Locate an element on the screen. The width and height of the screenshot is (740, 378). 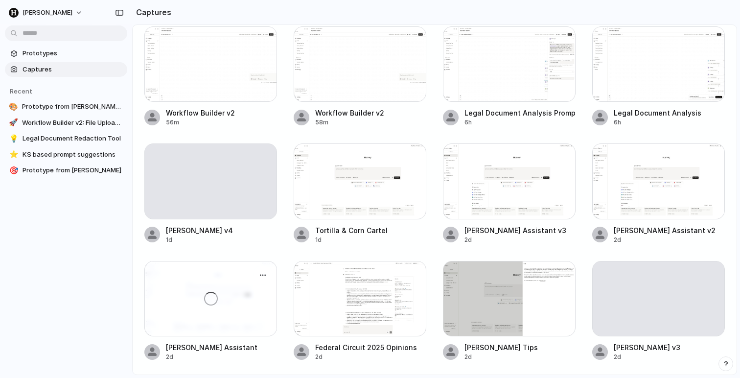
a: ⭐KS based prompt suggestions is located at coordinates (66, 155).